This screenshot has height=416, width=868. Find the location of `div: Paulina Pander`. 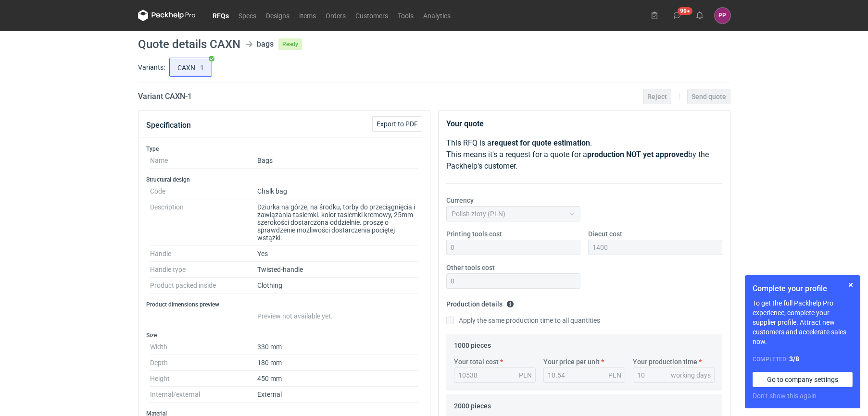

div: Paulina Pander is located at coordinates (722, 15).